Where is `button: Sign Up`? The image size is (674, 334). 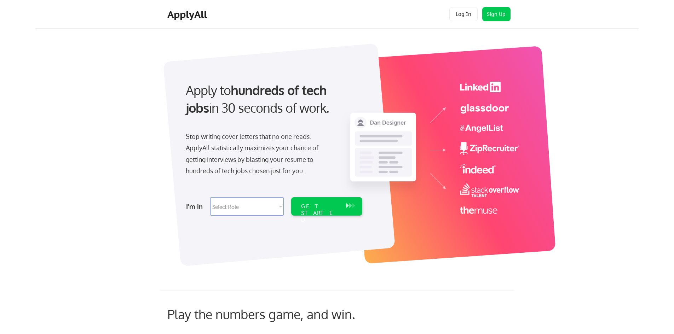 button: Sign Up is located at coordinates (497, 14).